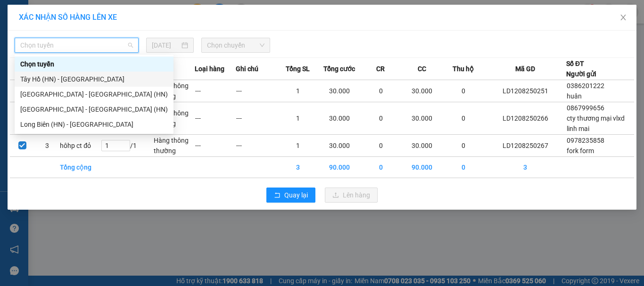 This screenshot has width=644, height=286. What do you see at coordinates (209, 69) in the screenshot?
I see `span: Loại hàng` at bounding box center [209, 69].